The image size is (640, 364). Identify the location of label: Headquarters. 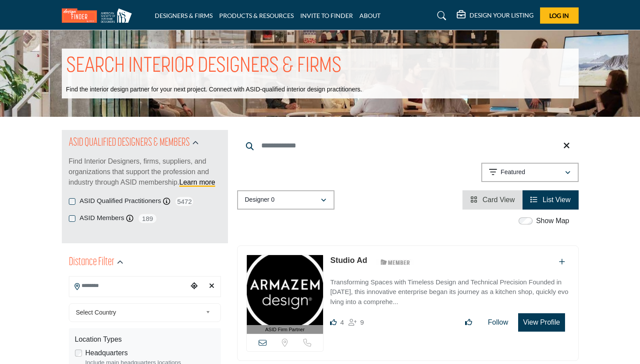
(107, 353).